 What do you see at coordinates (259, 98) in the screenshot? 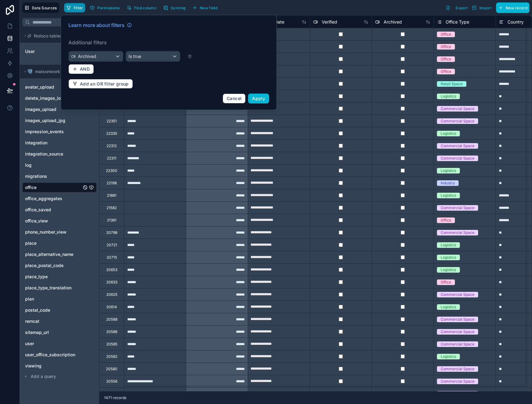
I see `span: Apply` at bounding box center [259, 98].